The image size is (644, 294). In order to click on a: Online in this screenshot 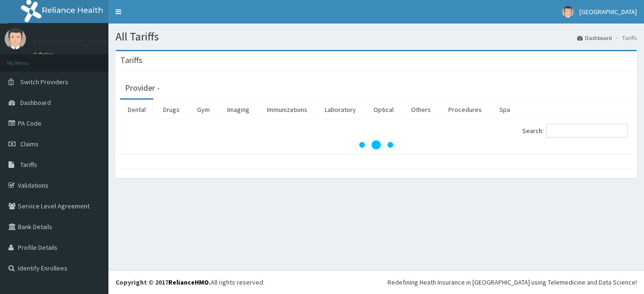, I will do `click(45, 55)`.